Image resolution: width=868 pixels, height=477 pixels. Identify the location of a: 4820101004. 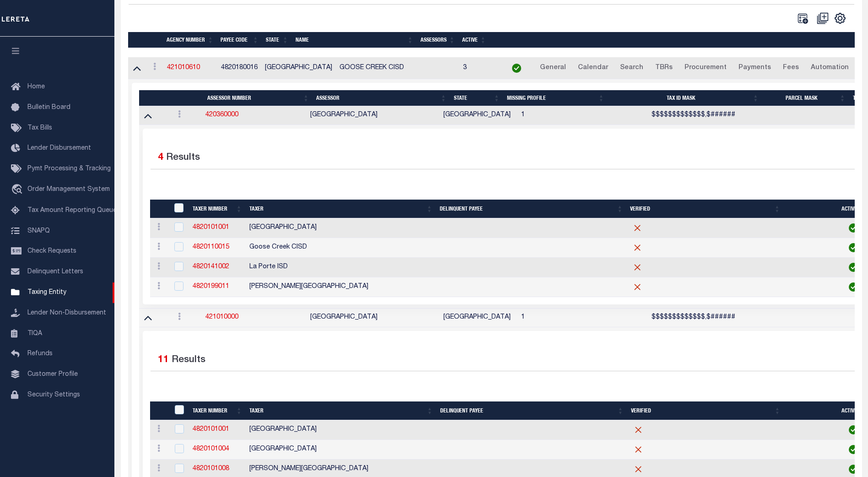
(211, 449).